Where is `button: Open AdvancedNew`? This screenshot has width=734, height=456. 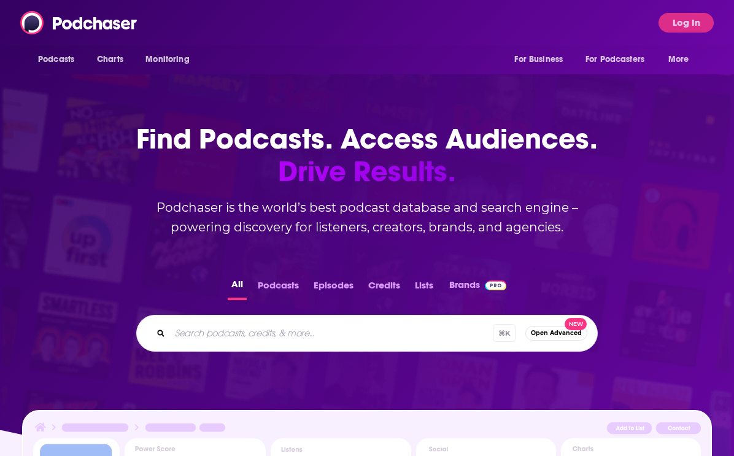
button: Open AdvancedNew is located at coordinates (556, 333).